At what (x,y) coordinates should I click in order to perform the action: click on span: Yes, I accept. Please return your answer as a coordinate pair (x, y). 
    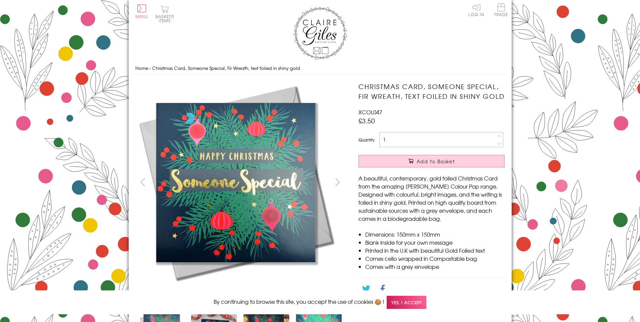
    Looking at the image, I should click on (406, 302).